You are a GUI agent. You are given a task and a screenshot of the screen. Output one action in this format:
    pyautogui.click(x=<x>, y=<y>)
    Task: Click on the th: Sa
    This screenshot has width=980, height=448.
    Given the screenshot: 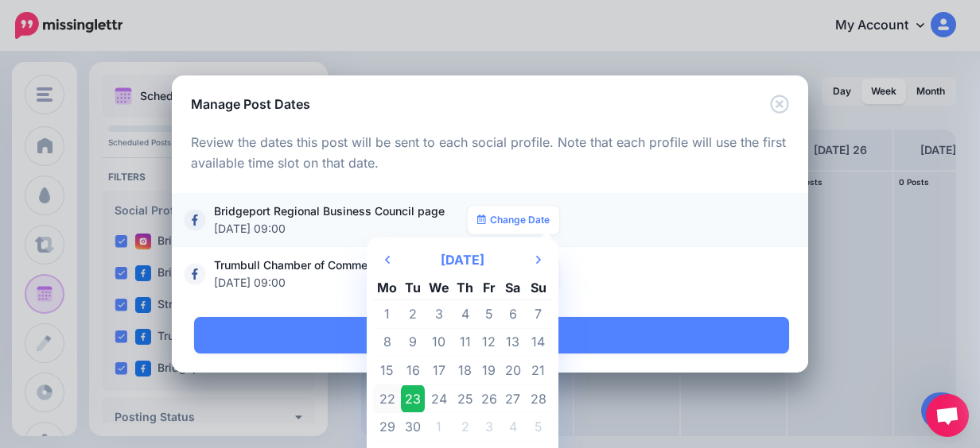 What is the action you would take?
    pyautogui.click(x=513, y=288)
    